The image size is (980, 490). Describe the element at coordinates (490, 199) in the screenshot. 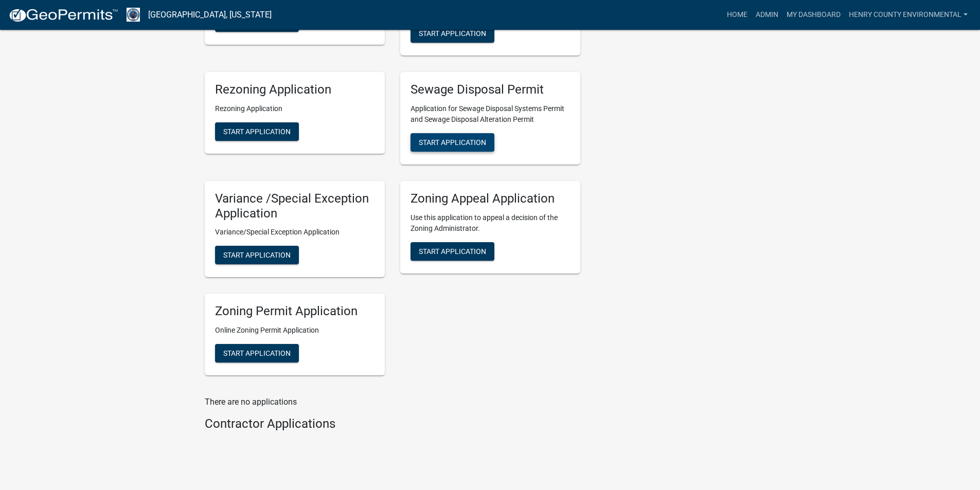

I see `h5: Zoning Appeal Application` at that location.